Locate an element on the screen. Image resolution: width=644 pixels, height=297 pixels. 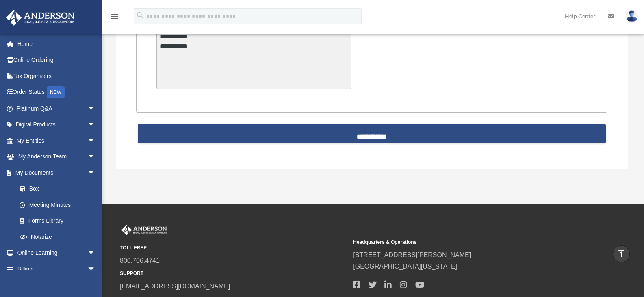
a: Meeting Minutes is located at coordinates (57, 205).